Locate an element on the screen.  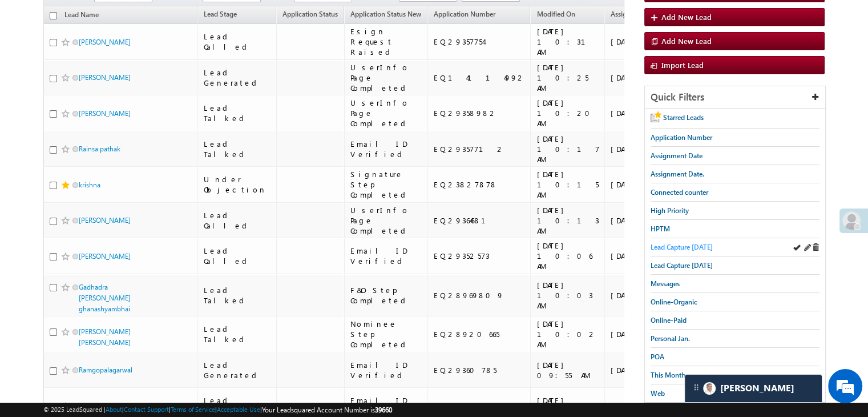
a: Application Status New is located at coordinates (386, 16).